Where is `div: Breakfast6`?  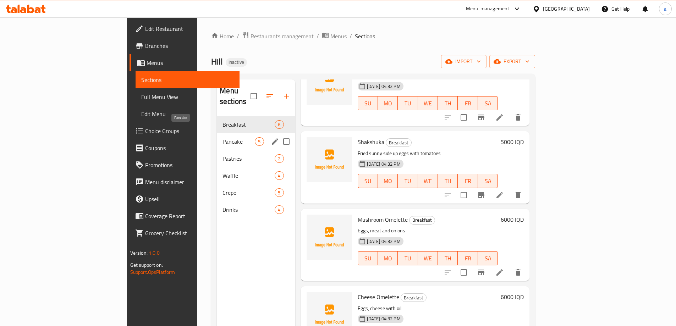 div: Breakfast6 is located at coordinates (256, 124).